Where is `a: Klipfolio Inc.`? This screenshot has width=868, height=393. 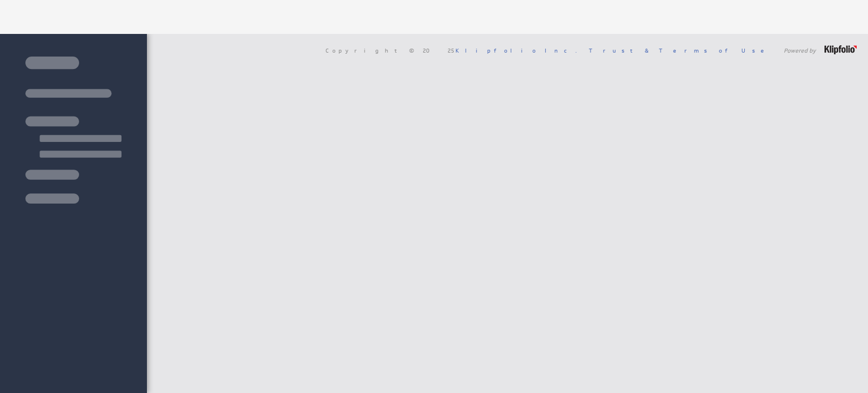
a: Klipfolio Inc. is located at coordinates (516, 50).